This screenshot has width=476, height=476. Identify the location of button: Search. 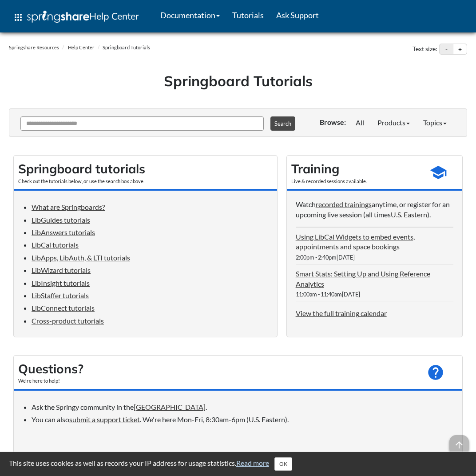
(283, 123).